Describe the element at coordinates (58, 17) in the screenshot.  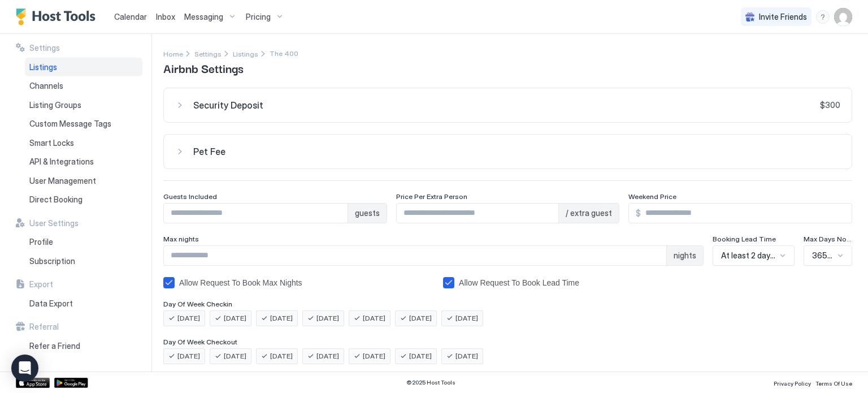
I see `div: Host Tools Logo` at that location.